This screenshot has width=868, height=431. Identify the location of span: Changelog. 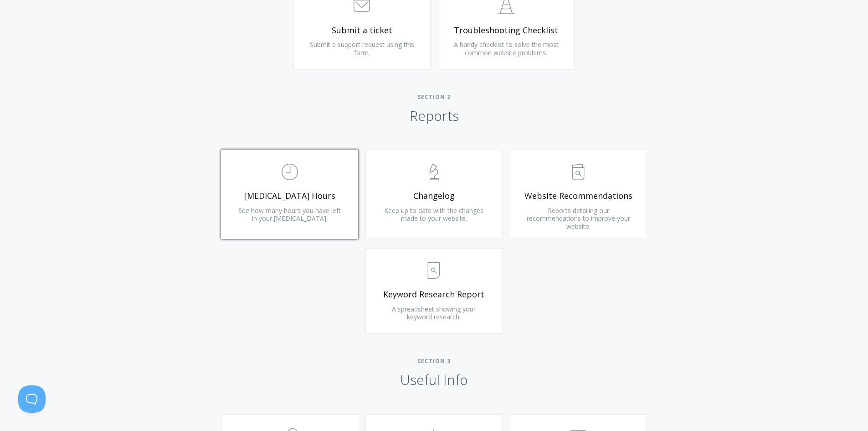
(434, 196).